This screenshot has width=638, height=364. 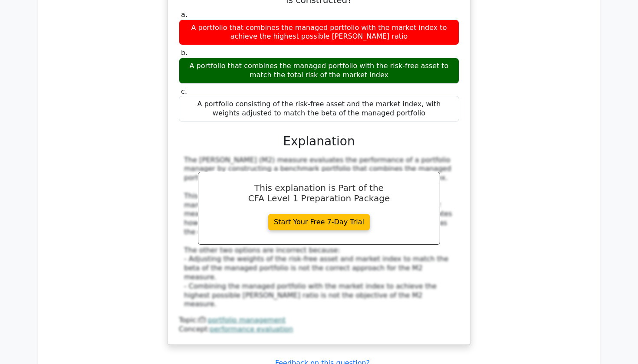 What do you see at coordinates (319, 33) in the screenshot?
I see `div: A portfolio that combines the managed portfolio with the market index to achieve the highest poss...` at bounding box center [319, 33].